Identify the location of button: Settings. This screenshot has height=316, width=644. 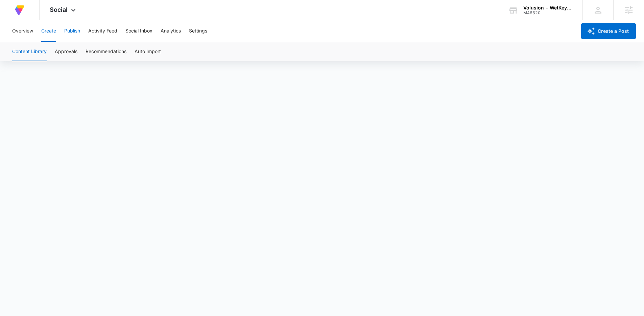
(198, 31).